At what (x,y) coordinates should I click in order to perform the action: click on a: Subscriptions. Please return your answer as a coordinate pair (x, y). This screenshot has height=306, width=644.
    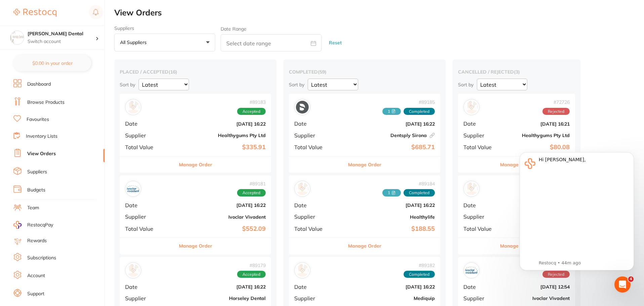
    Looking at the image, I should click on (41, 258).